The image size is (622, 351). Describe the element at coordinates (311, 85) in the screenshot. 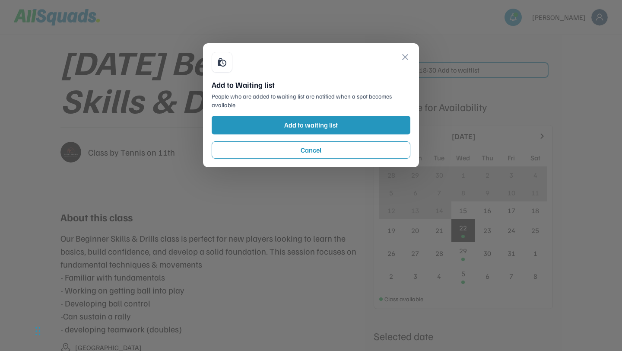

I see `div: Add to Waiting list` at that location.